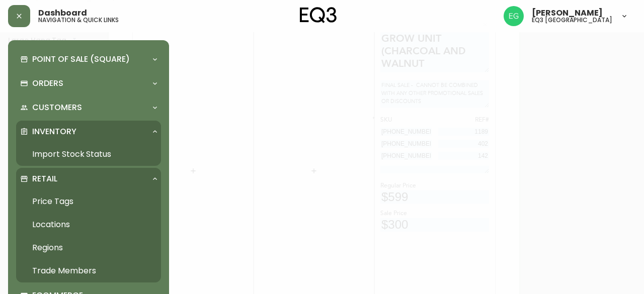 This screenshot has width=644, height=294. What do you see at coordinates (62, 13) in the screenshot?
I see `span: Dashboard` at bounding box center [62, 13].